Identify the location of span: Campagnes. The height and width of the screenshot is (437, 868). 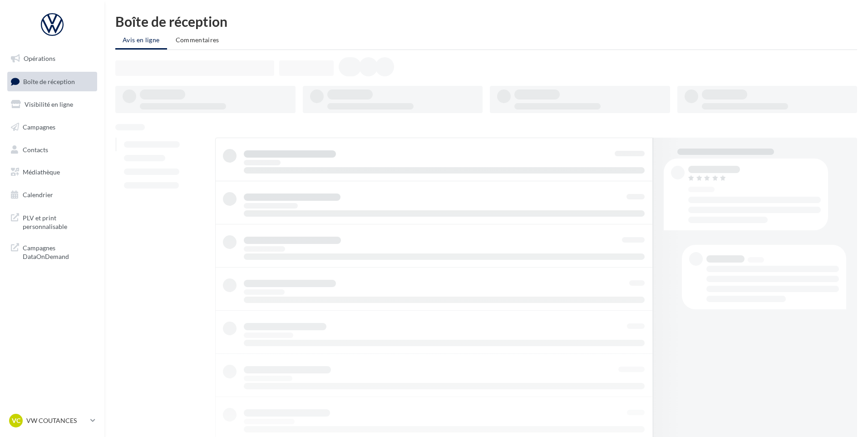
(39, 127).